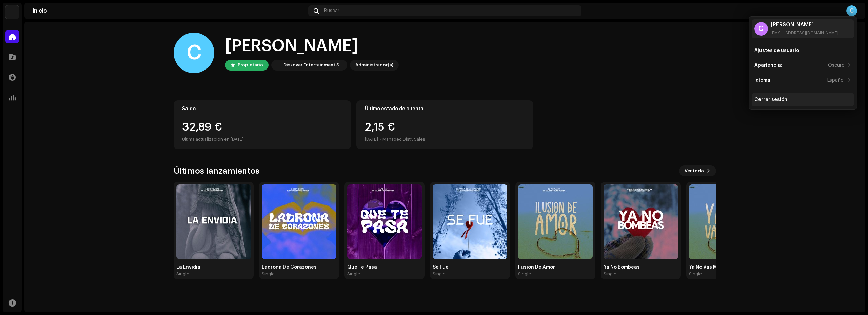 This screenshot has height=315, width=868. Describe the element at coordinates (835, 81) in the screenshot. I see `div: Español` at that location.